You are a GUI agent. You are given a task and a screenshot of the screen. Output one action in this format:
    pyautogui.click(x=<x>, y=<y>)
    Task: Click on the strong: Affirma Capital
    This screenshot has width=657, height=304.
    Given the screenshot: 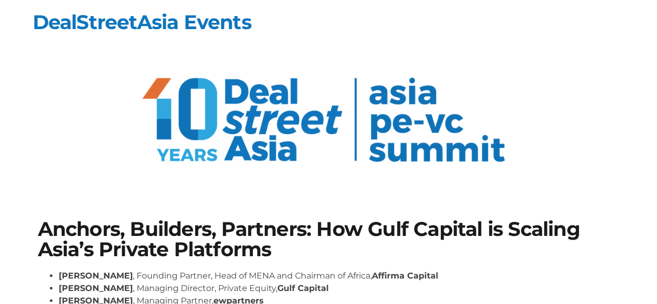 What is the action you would take?
    pyautogui.click(x=405, y=275)
    